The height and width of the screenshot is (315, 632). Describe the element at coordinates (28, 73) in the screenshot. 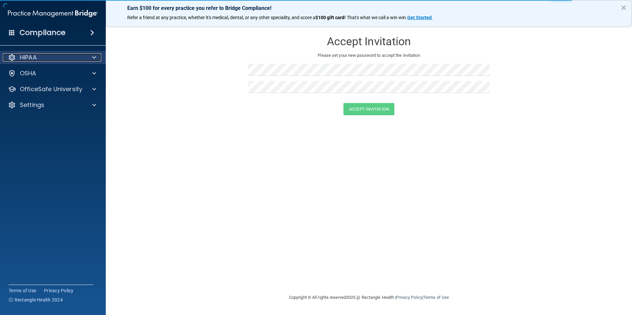

I see `p: OSHA` at that location.